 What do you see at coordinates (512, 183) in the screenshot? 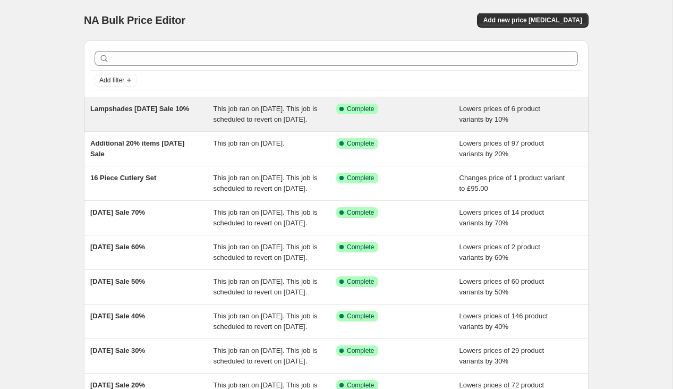
I see `span: Changes price of 1 product variant to £95.00` at bounding box center [512, 183].